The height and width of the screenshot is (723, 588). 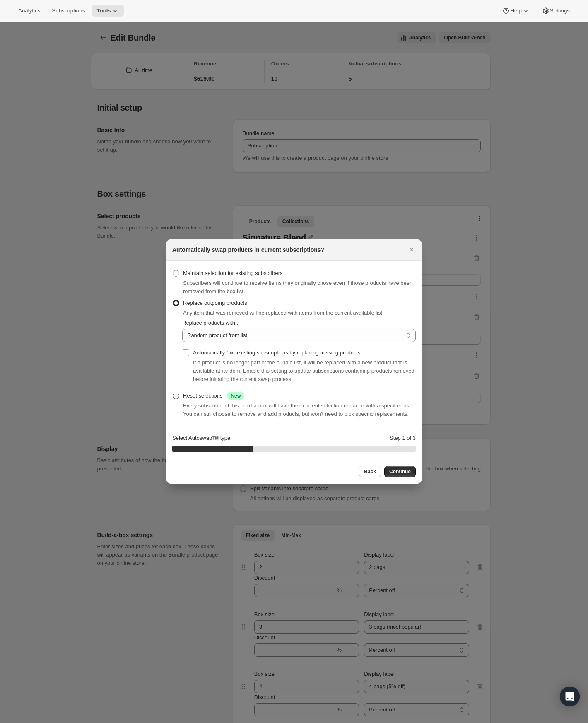 I want to click on span: Every subscriber of this build-a-box will have their current selection replaced with a specified ..., so click(x=297, y=410).